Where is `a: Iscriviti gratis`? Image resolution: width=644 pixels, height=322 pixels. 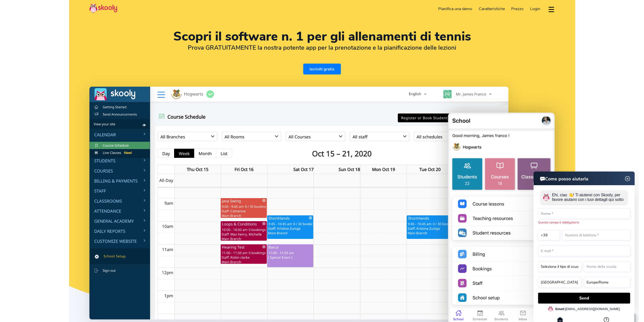
a: Iscriviti gratis is located at coordinates (322, 69).